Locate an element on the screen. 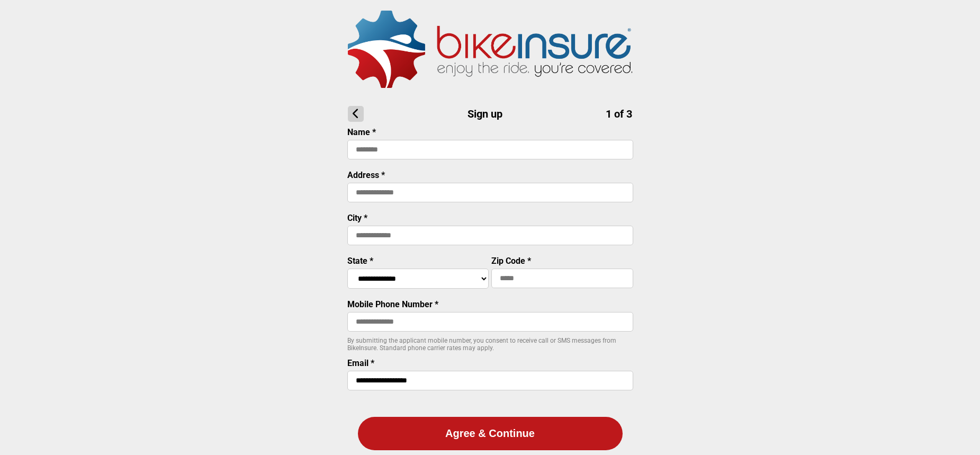 The height and width of the screenshot is (455, 980). label: Zip Code * is located at coordinates (510, 260).